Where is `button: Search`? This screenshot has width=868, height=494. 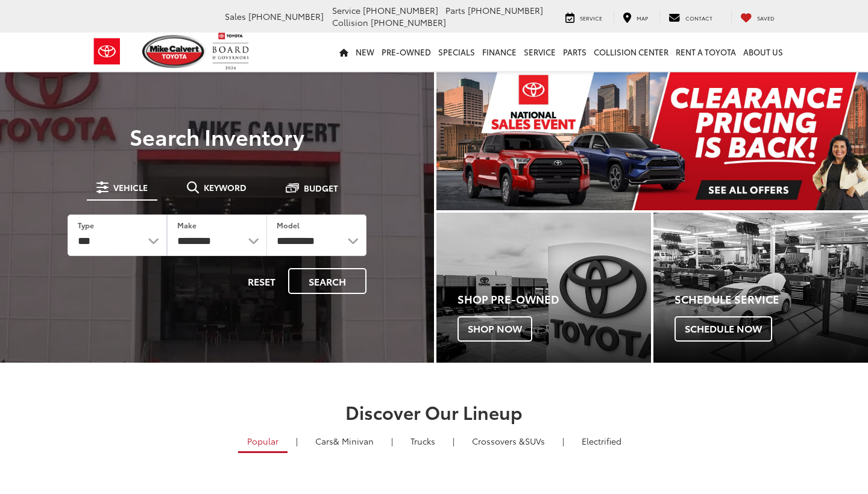 button: Search is located at coordinates (327, 281).